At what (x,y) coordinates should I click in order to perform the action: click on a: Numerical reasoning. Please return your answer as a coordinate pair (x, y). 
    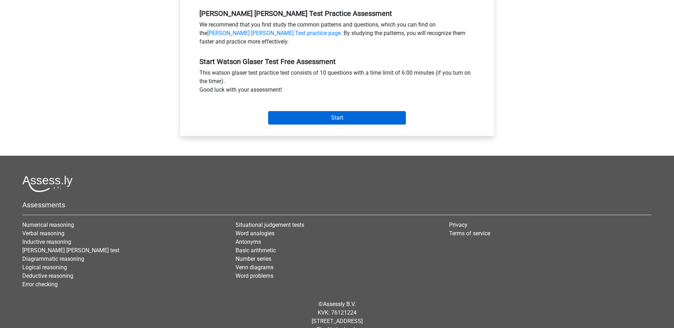
    Looking at the image, I should click on (48, 225).